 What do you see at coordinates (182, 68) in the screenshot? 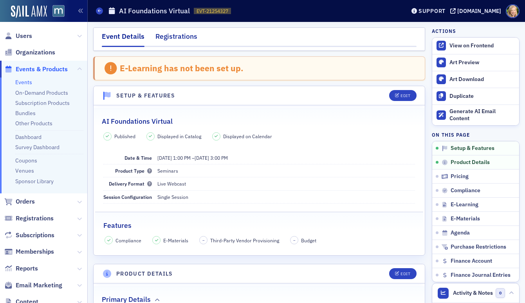
I see `div: E-Learning has not been set up.` at bounding box center [182, 68].